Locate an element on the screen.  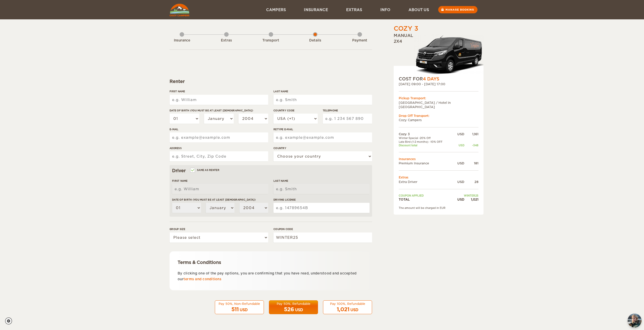
label: Telephone is located at coordinates (347, 110).